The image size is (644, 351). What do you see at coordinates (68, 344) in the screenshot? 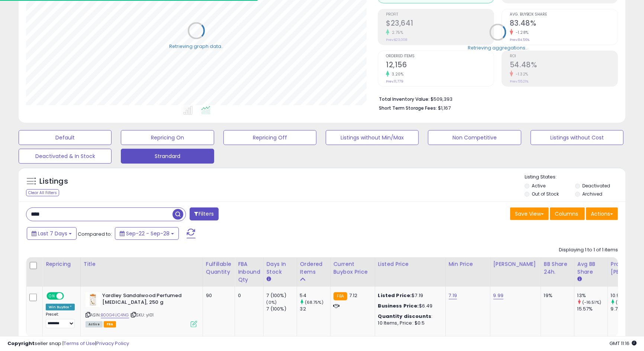
I see `div: seller snap | |` at bounding box center [68, 344].